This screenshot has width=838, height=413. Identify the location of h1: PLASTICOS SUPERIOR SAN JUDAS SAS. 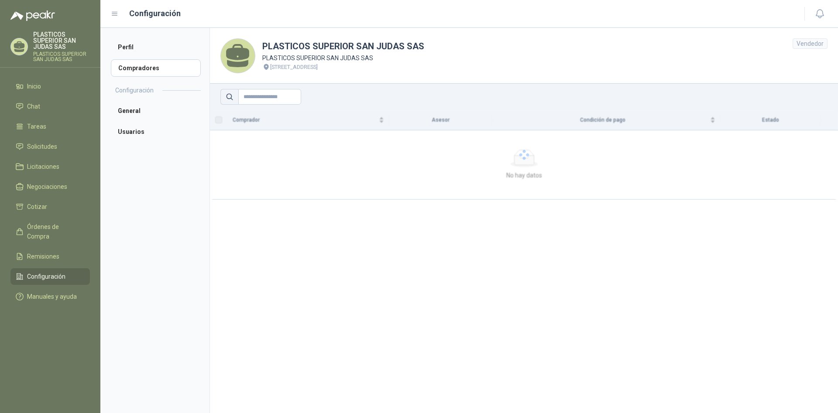
(343, 46).